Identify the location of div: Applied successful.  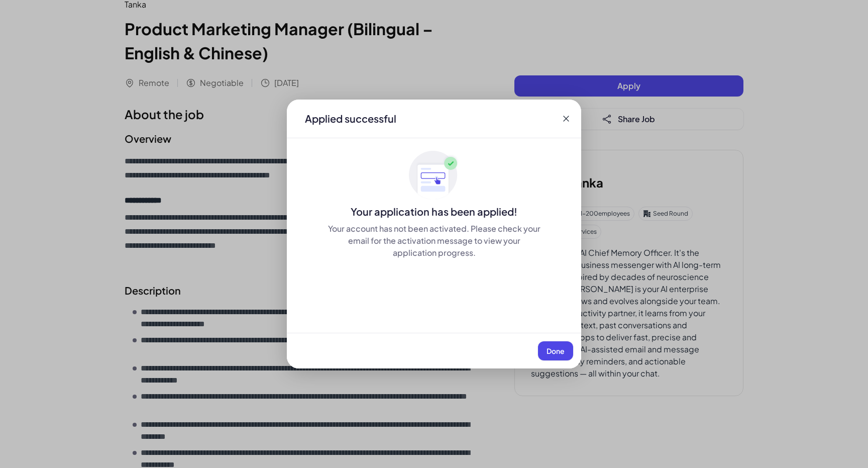
(351, 118).